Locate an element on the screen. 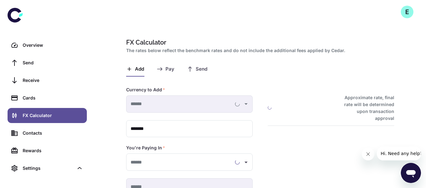  div: Send is located at coordinates (53, 63).